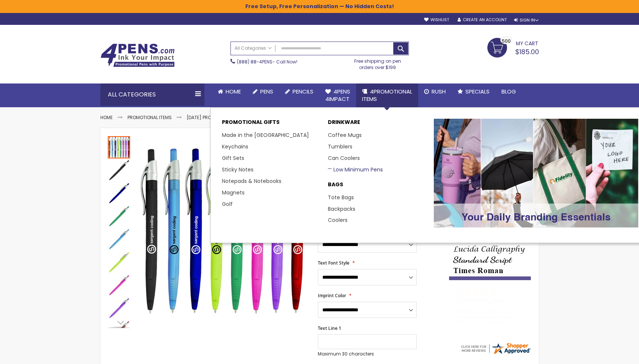 This screenshot has height=364, width=639. I want to click on a: Low Minimum Pens, so click(355, 169).